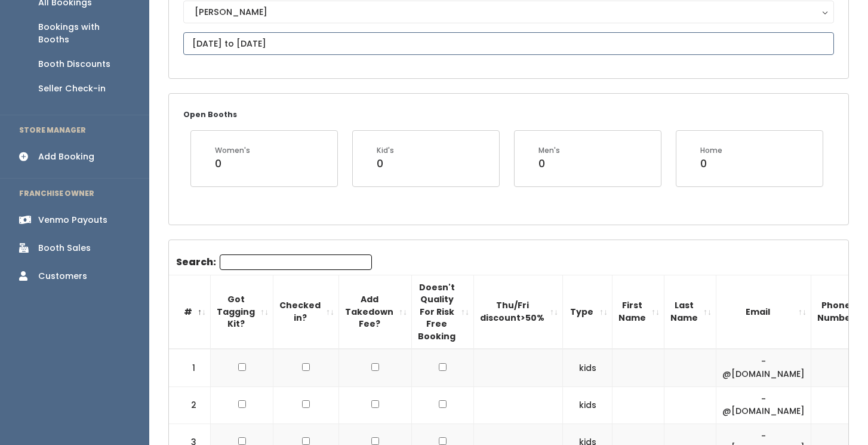 The image size is (868, 445). Describe the element at coordinates (306, 311) in the screenshot. I see `th: Checked in?: activate to sort column ascending` at that location.